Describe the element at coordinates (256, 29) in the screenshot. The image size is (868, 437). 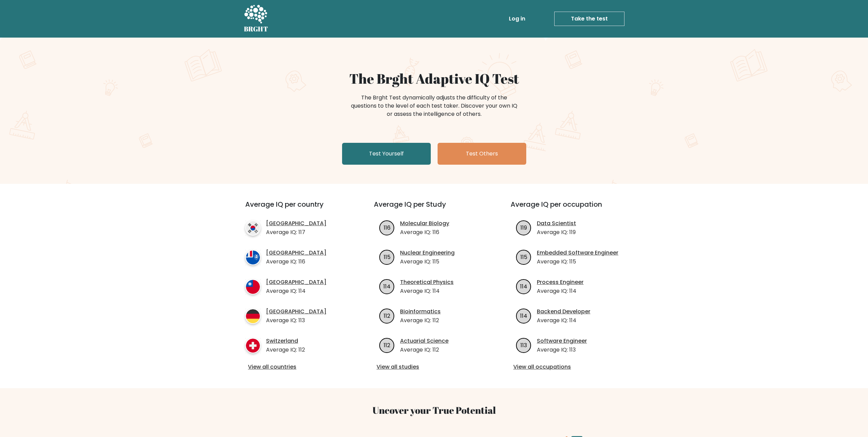
I see `h5: BRGHT` at that location.